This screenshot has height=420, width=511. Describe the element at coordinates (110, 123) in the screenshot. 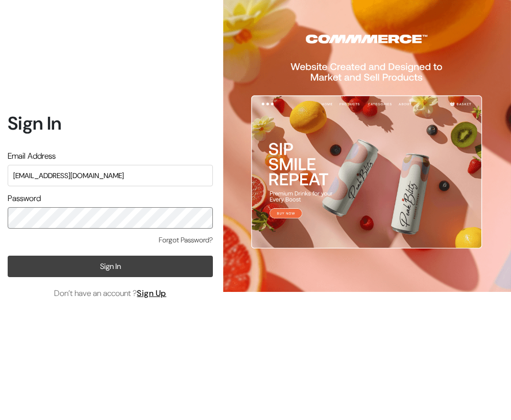

I see `h1: Sign In` at that location.